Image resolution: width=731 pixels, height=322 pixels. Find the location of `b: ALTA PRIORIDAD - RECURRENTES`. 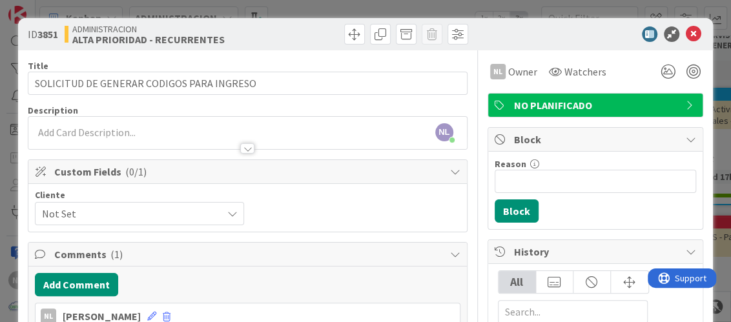

b: ALTA PRIORIDAD - RECURRENTES is located at coordinates (148, 39).